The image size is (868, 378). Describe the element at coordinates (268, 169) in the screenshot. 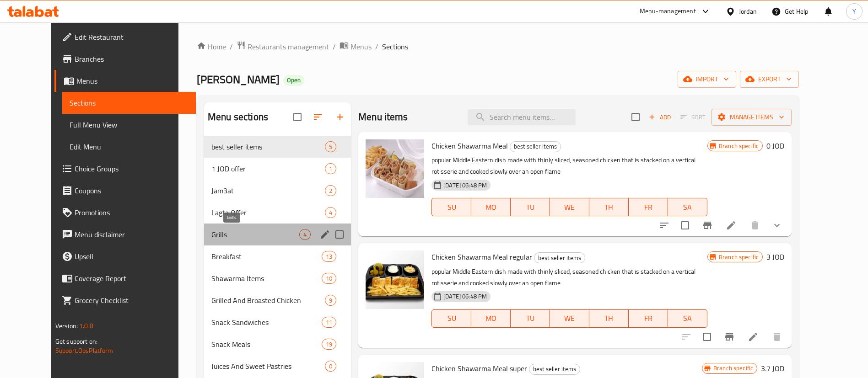

I see `span: 1 JOD offer` at that location.